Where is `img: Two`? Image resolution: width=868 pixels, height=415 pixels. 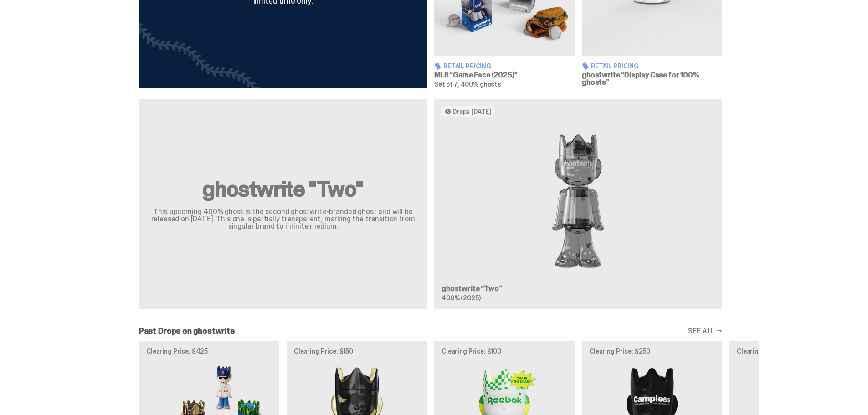 img: Two is located at coordinates (578, 202).